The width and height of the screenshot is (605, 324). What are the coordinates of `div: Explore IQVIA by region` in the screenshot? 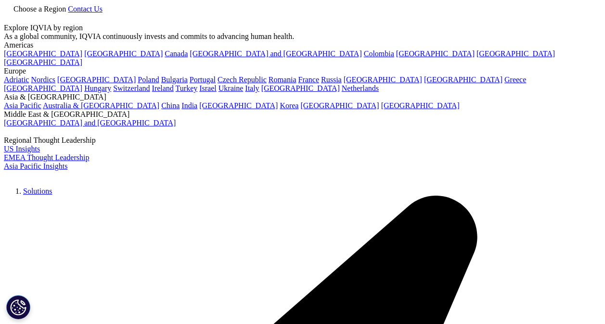 It's located at (302, 28).